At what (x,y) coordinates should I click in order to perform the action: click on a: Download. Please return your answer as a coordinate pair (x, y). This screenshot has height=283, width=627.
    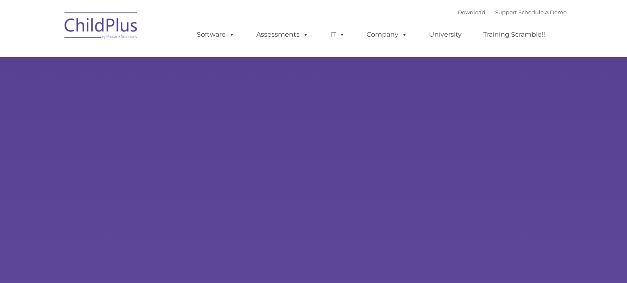
    Looking at the image, I should click on (471, 12).